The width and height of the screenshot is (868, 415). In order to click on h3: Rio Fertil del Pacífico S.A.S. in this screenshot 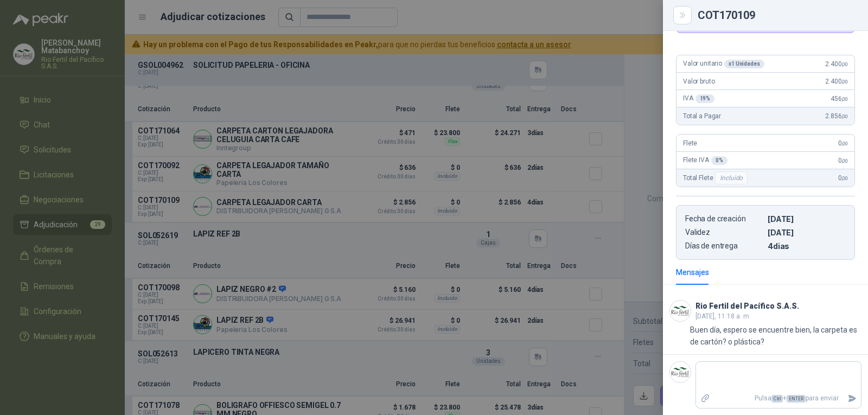, I will do `click(747, 306)`.